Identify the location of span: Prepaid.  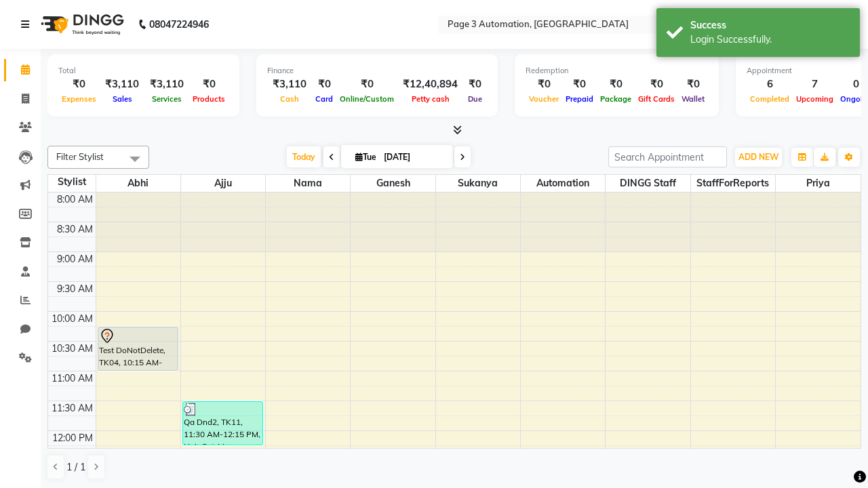
(579, 99).